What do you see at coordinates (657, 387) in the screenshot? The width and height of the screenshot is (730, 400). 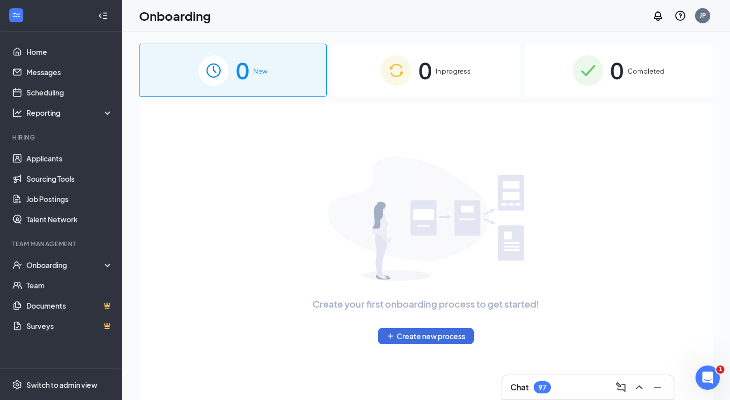 I see `svg: Minimize` at bounding box center [657, 387].